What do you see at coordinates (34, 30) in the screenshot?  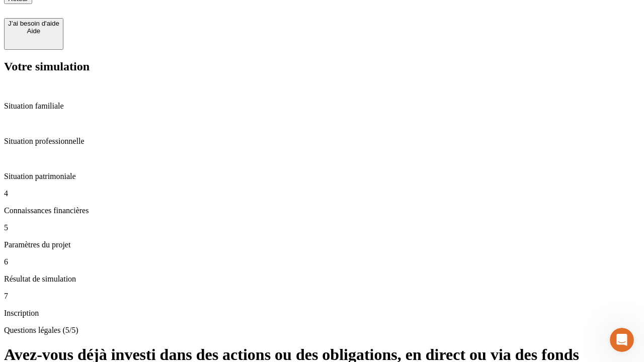 I see `div: Aide` at bounding box center [34, 30].